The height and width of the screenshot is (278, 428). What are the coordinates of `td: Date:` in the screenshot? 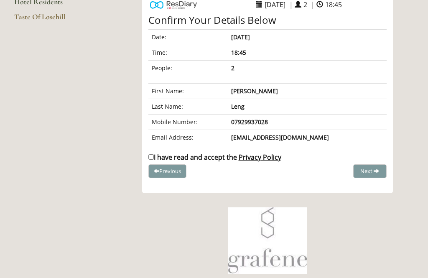 It's located at (188, 37).